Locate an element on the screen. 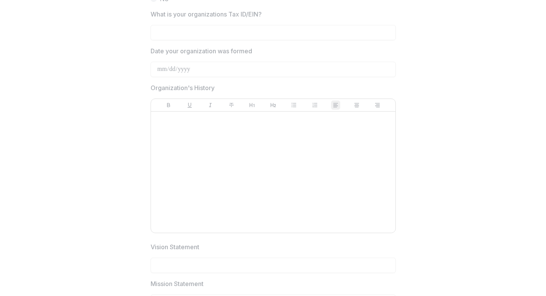 The height and width of the screenshot is (296, 546). button: Italicize is located at coordinates (211, 105).